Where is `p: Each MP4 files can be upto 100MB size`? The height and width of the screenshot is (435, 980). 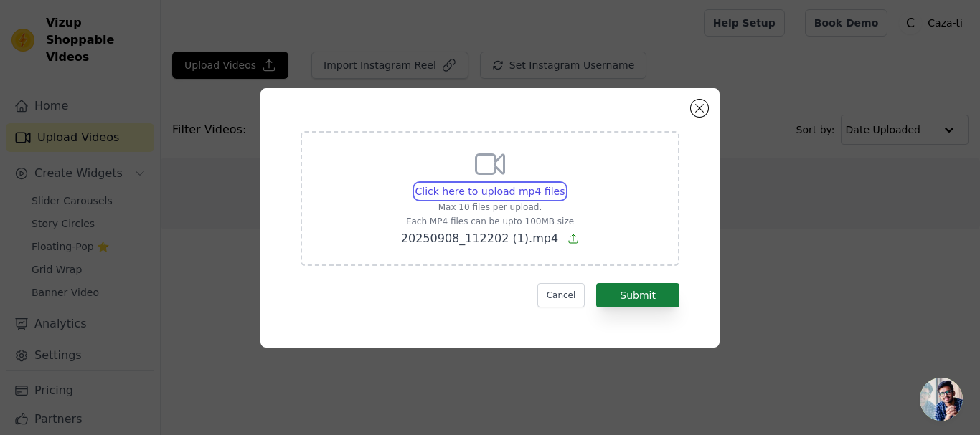
p: Each MP4 files can be upto 100MB size is located at coordinates (490, 222).